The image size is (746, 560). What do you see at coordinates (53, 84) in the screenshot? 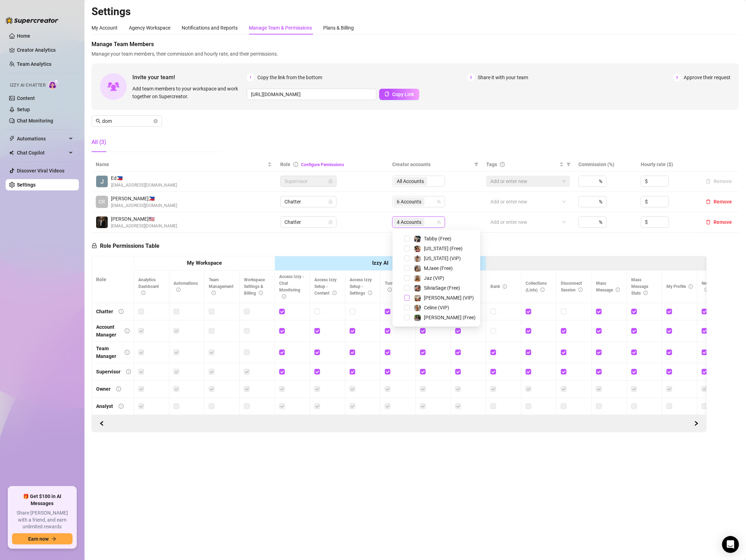
I see `img: AI Chatter` at bounding box center [53, 84].